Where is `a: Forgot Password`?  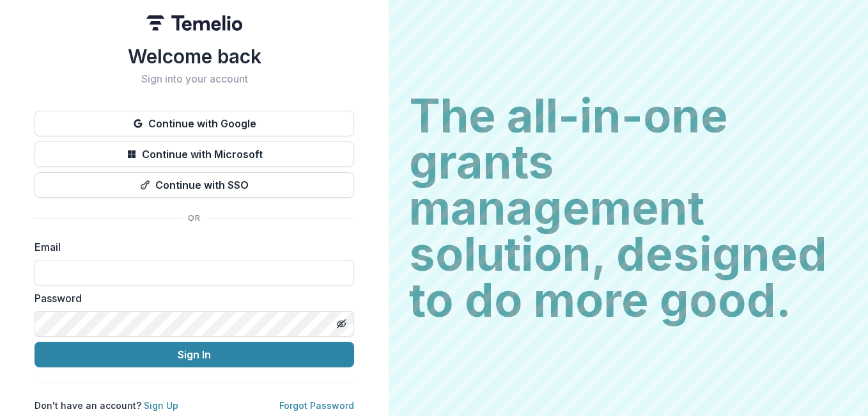
a: Forgot Password is located at coordinates (316, 405).